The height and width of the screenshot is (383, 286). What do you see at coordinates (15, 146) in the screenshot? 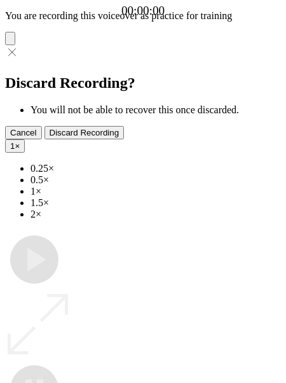
I see `button: 1×` at bounding box center [15, 146].